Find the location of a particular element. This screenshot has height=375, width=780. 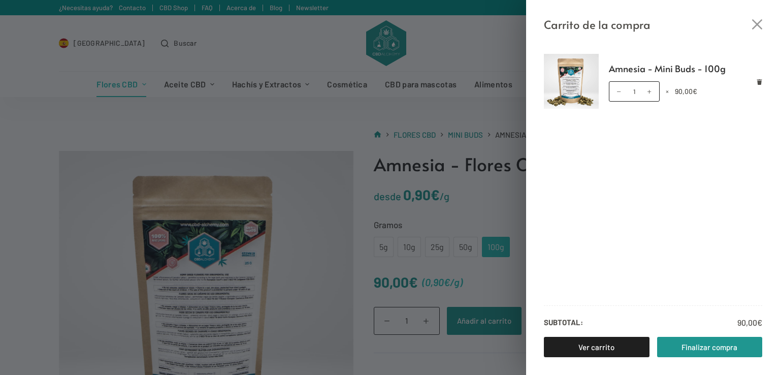

a: Ver carrito is located at coordinates (597, 347).